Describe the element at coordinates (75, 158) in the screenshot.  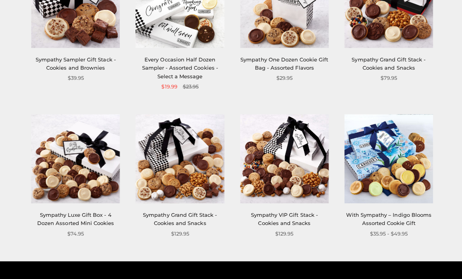
I see `img: Sympathy Luxe Gift Box - 4 Dozen Assorted Mini Cookies` at that location.